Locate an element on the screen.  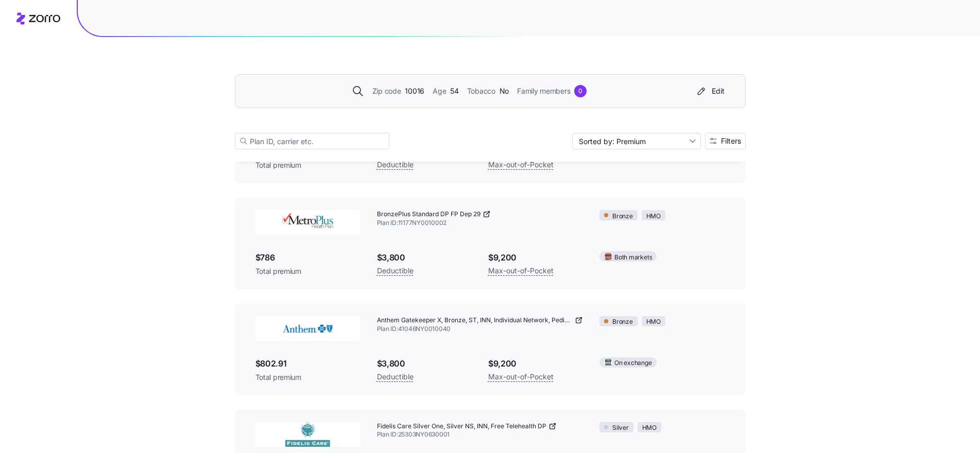
span: Anthem Gatekeeper X, Bronze, ST, INN, Individual Network, Pediatric Dental DP FP Dep 29 is located at coordinates (475, 320).